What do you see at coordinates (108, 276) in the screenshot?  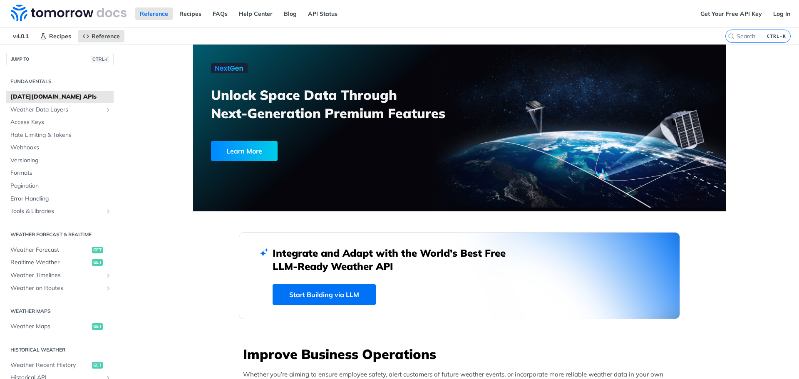 I see `button: Show subpages for Weather Timelines` at bounding box center [108, 276].